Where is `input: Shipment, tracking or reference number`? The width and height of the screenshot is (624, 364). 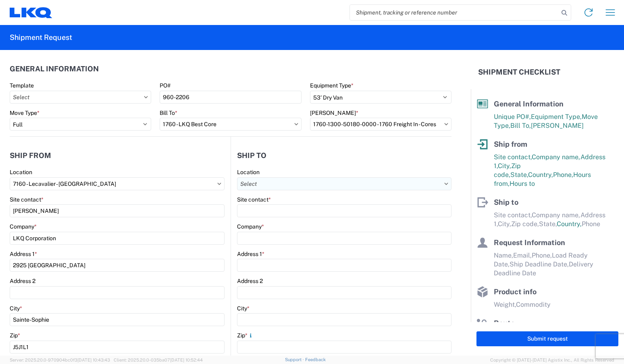 input: Shipment, tracking or reference number is located at coordinates (454, 12).